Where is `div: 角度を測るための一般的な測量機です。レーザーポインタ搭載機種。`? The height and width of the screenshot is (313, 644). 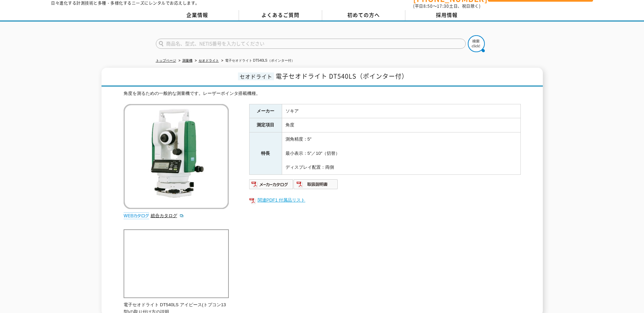 div: 角度を測るための一般的な測量機です。レーザーポインタ搭載機種。 is located at coordinates (322, 94).